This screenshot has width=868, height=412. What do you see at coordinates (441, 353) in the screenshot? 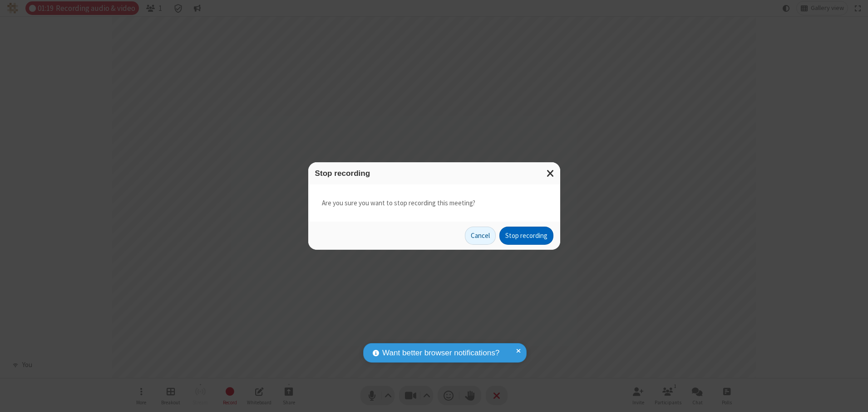
I see `span: Want better browser notifications?` at bounding box center [441, 353].